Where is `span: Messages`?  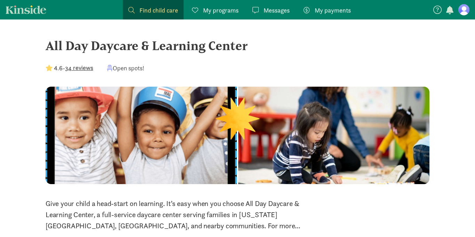 span: Messages is located at coordinates (276, 10).